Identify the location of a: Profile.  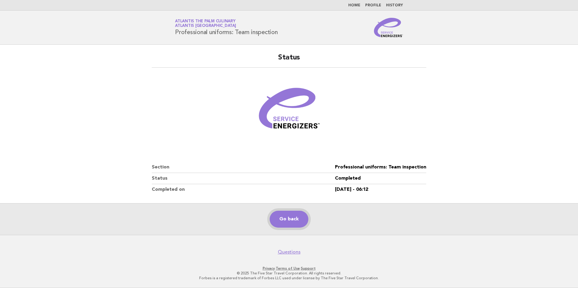
(373, 5).